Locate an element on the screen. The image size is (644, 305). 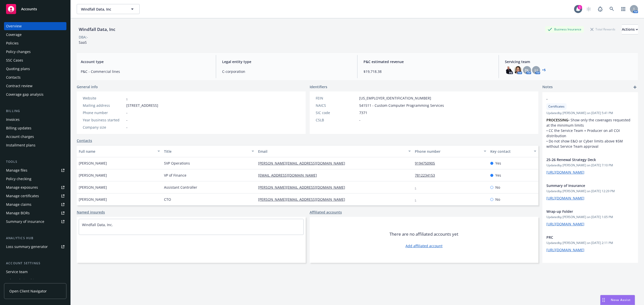
span: Summary of Insurance is located at coordinates (584, 186).